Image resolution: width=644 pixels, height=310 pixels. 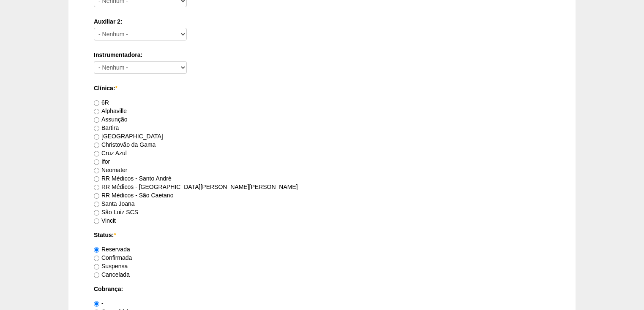 What do you see at coordinates (133, 179) in the screenshot?
I see `label: RR Médicos - Santo André` at bounding box center [133, 179].